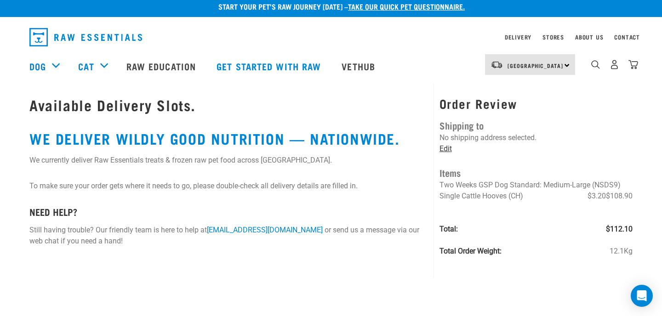 The width and height of the screenshot is (662, 316). I want to click on a: Stores, so click(553, 37).